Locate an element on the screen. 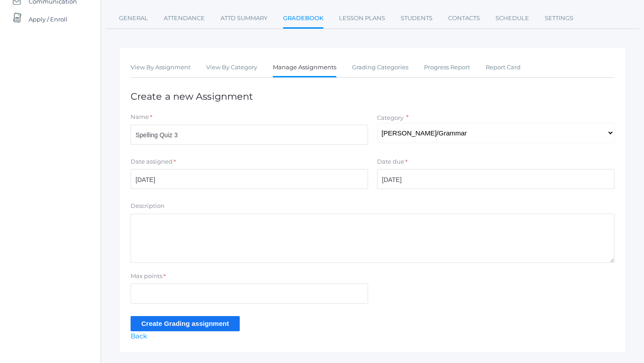 This screenshot has width=644, height=363. a: View By Assignment is located at coordinates (160, 68).